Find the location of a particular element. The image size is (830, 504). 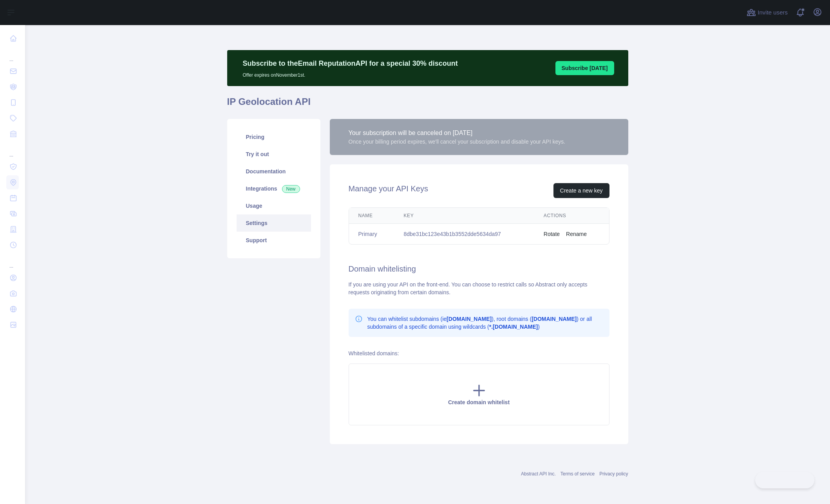

button: Create a new key is located at coordinates (581, 191).